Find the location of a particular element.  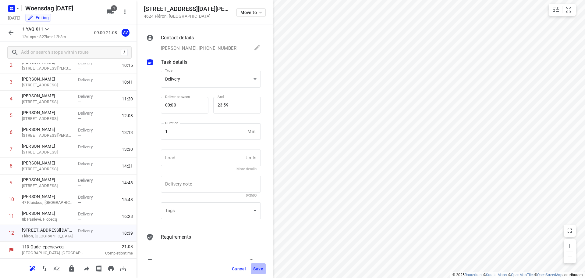

span: 21:08 is located at coordinates (113, 246).